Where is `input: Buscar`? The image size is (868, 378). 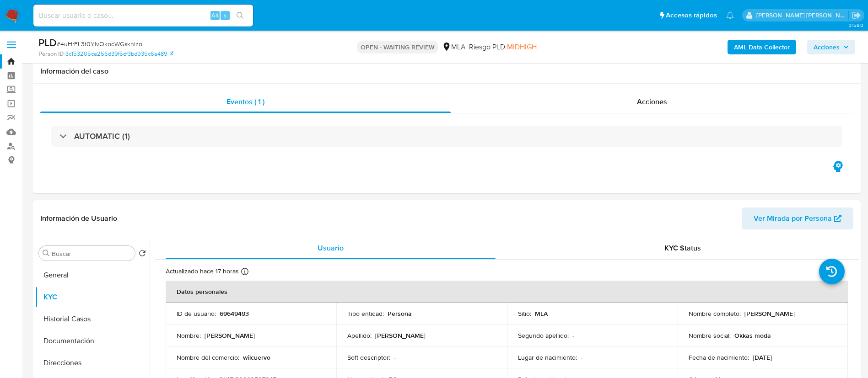 input: Buscar is located at coordinates (92, 254).